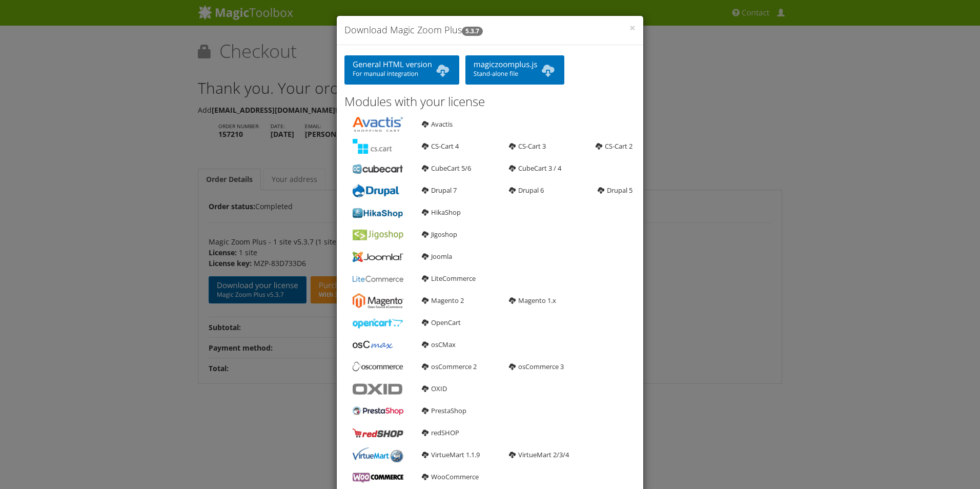 This screenshot has width=980, height=489. I want to click on h3: Modules with your license, so click(490, 101).